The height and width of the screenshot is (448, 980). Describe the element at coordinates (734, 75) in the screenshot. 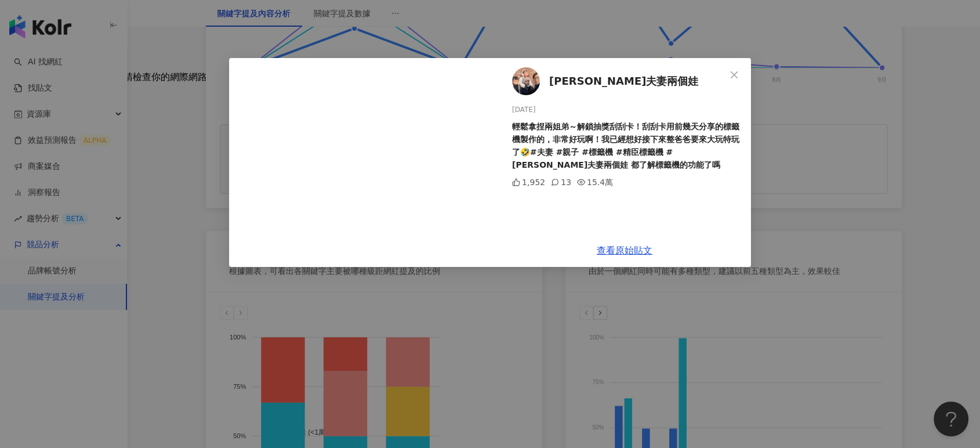

I see `button: Close` at that location.